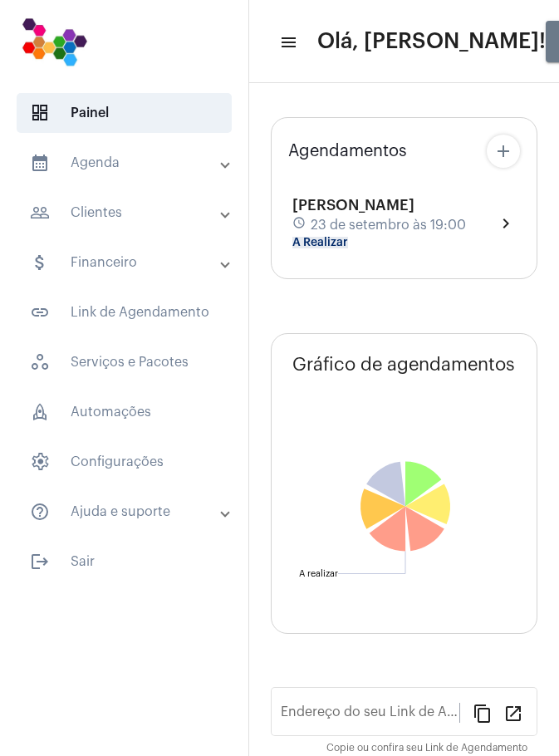 This screenshot has width=559, height=756. Describe the element at coordinates (128, 213) in the screenshot. I see `mat-expansion-panel-header: sidenav iconClientes` at that location.